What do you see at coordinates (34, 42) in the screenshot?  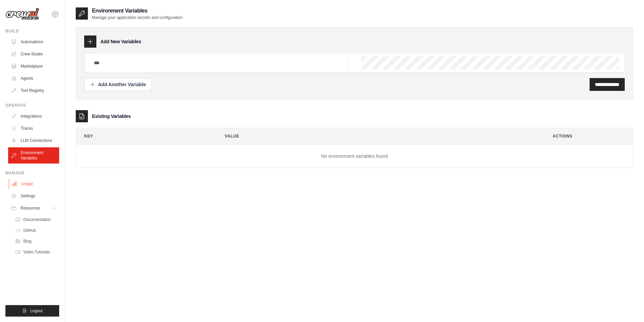 I see `a: Automations` at bounding box center [34, 42].